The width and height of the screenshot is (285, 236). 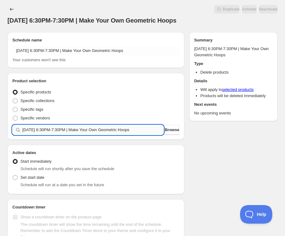 I want to click on h2: Next events, so click(x=233, y=105).